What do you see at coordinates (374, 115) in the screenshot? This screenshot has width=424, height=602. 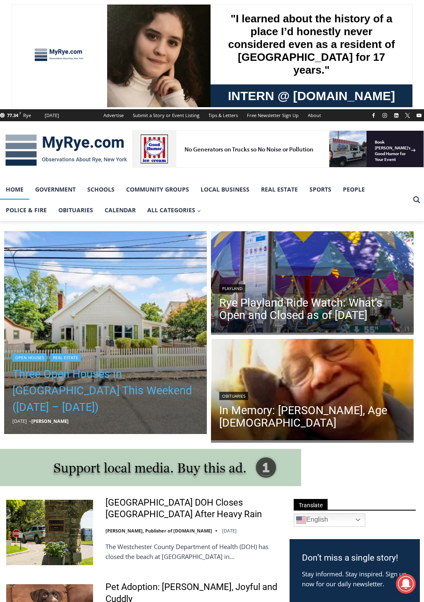 I see `a: Facebook` at bounding box center [374, 115].